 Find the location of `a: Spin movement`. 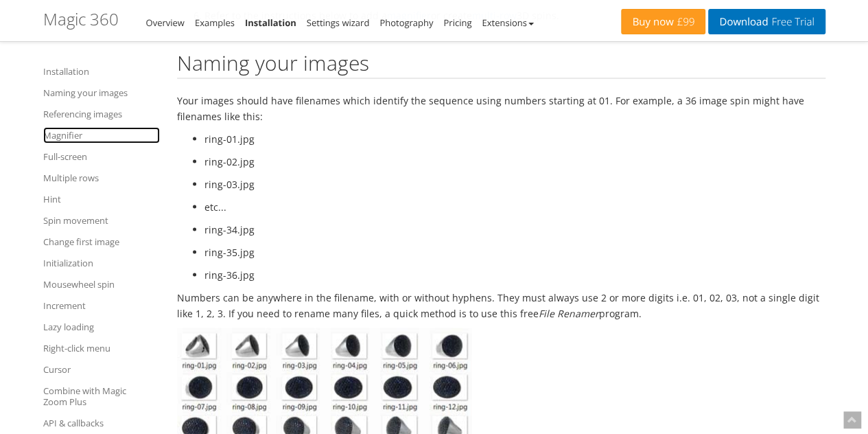

a: Spin movement is located at coordinates (102, 220).